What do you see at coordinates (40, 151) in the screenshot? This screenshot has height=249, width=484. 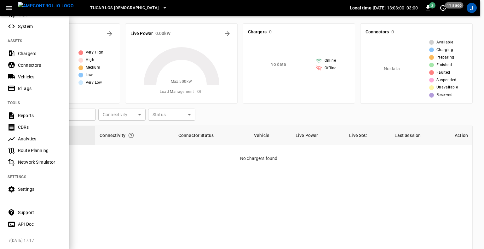 I see `div: Route Planning` at bounding box center [40, 151].